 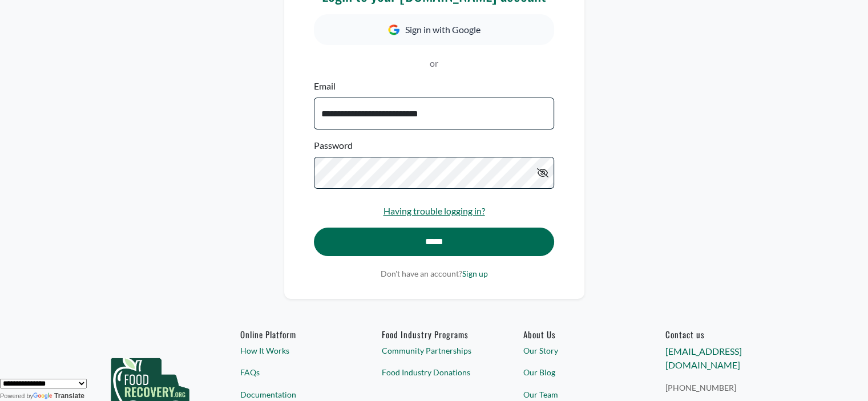 What do you see at coordinates (434, 210) in the screenshot?
I see `a: Having trouble logging in?` at bounding box center [434, 210].